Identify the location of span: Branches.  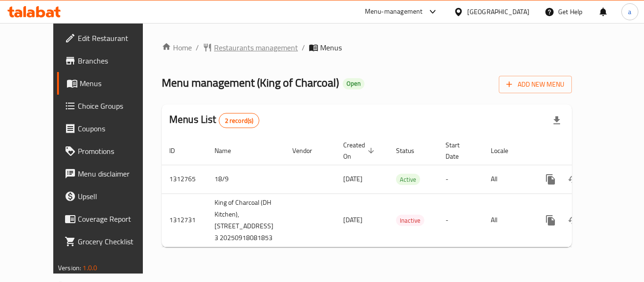
(115, 61).